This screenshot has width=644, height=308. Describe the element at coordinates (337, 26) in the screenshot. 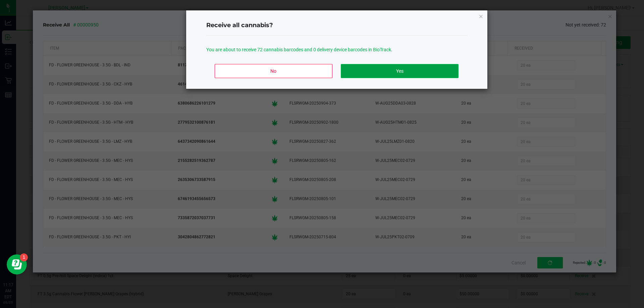

I see `h4: Receive all cannabis?` at that location.